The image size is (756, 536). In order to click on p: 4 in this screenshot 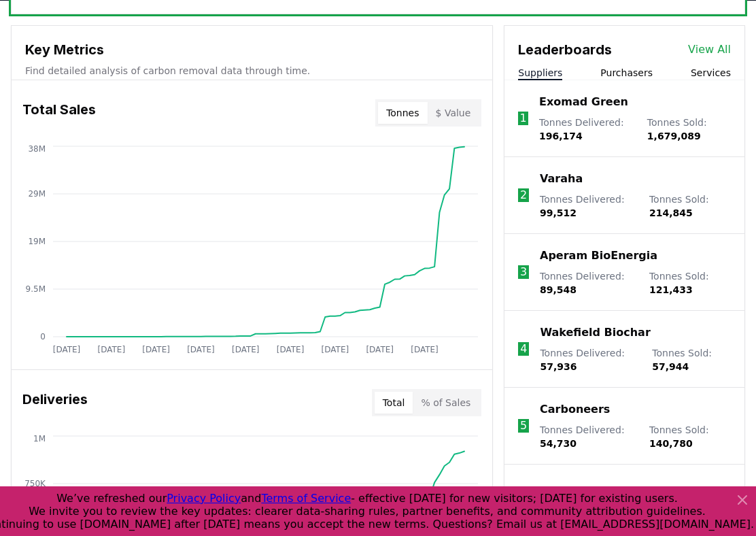, I will do `click(524, 348)`.